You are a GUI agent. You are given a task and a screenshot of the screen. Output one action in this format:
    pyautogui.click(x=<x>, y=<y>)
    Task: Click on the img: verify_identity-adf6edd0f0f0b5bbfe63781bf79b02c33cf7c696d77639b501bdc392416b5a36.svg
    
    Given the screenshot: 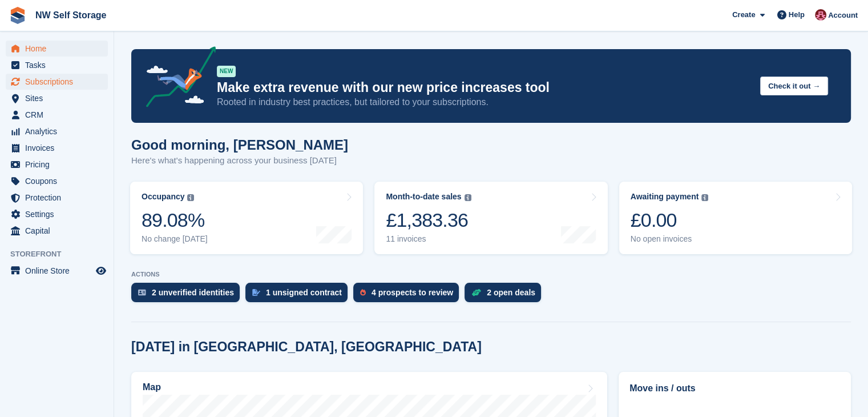 What is the action you would take?
    pyautogui.click(x=142, y=293)
    